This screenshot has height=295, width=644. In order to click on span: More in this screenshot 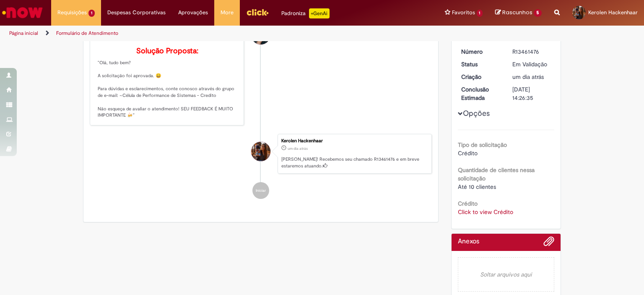, I will do `click(227, 13)`.